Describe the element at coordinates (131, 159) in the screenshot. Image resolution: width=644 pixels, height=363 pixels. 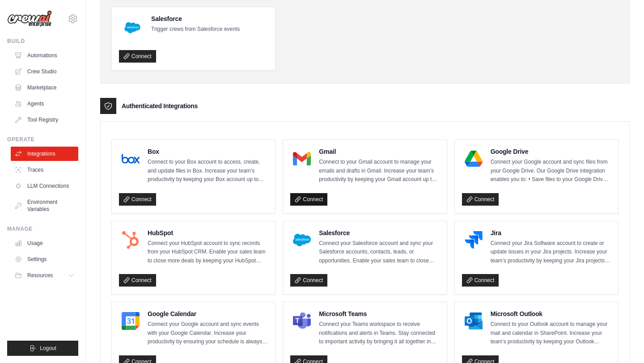
I see `img: Box Logo` at that location.